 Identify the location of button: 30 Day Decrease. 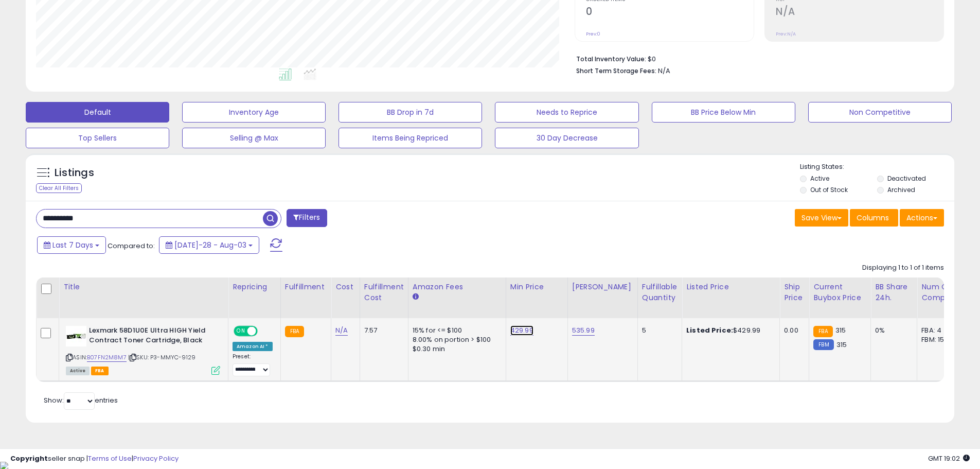
(567, 138).